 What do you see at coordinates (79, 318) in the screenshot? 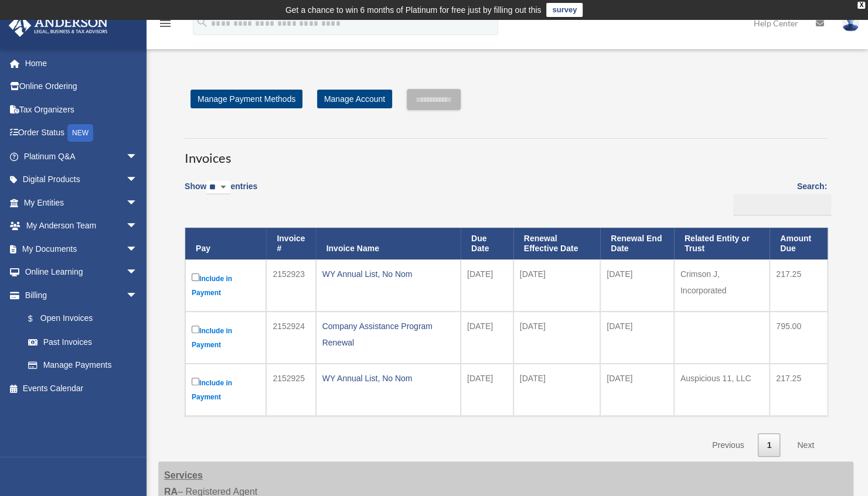
I see `a: $Open Invoices` at bounding box center [79, 318].